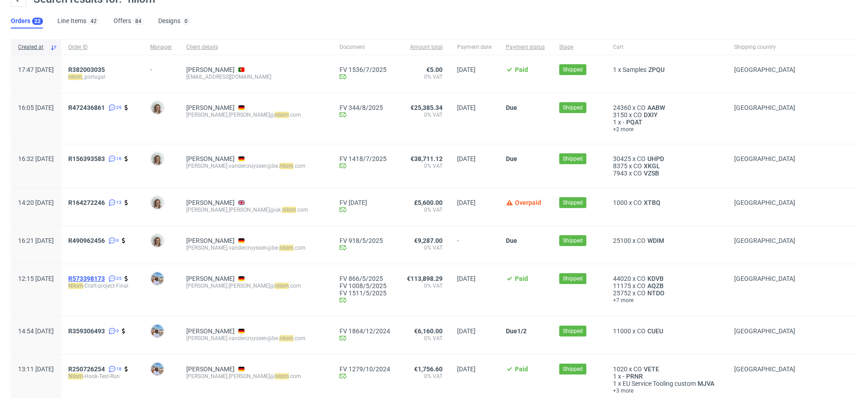 The height and width of the screenshot is (398, 868). I want to click on a: AABW, so click(656, 108).